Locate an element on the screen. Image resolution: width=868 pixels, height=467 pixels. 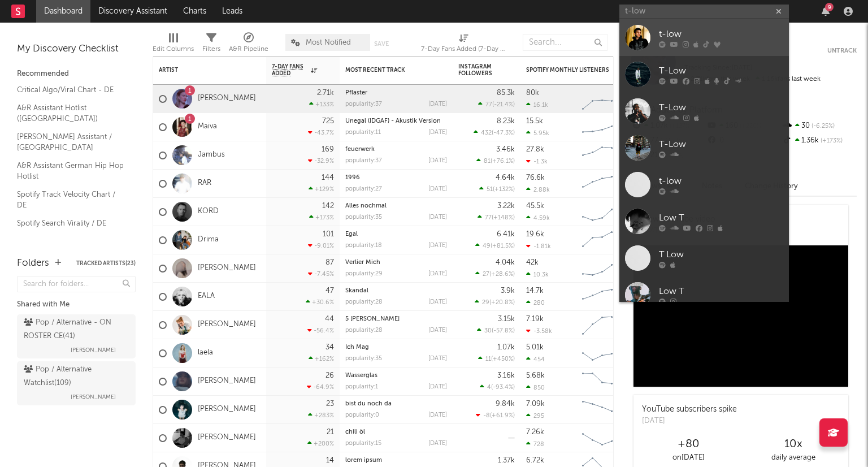
a: Maiva is located at coordinates (207, 127).